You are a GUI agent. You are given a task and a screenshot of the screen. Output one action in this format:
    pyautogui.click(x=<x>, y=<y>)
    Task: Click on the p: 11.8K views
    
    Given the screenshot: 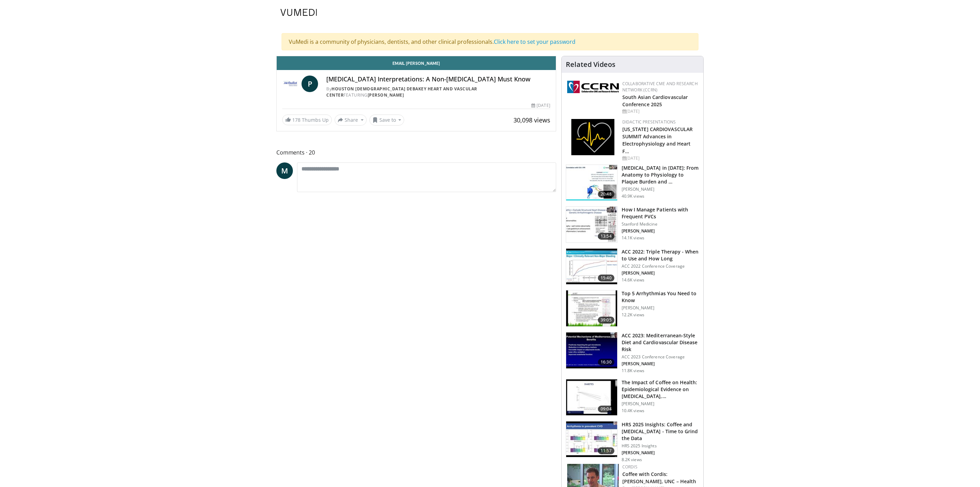 What is the action you would take?
    pyautogui.click(x=633, y=371)
    